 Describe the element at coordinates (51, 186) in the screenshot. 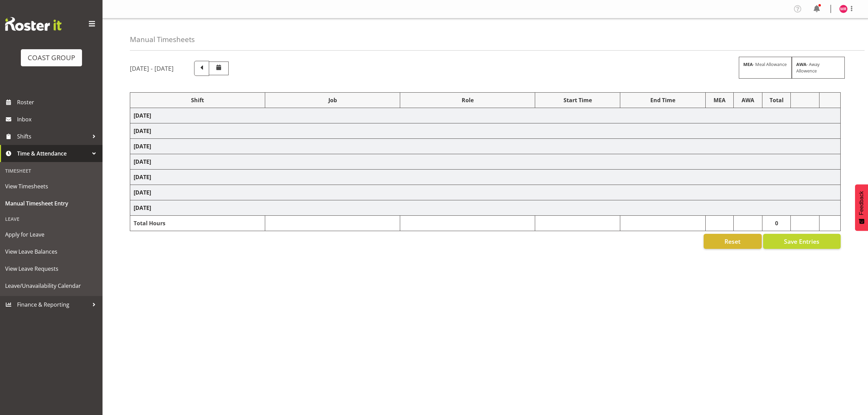

I see `span: View Timesheets` at that location.